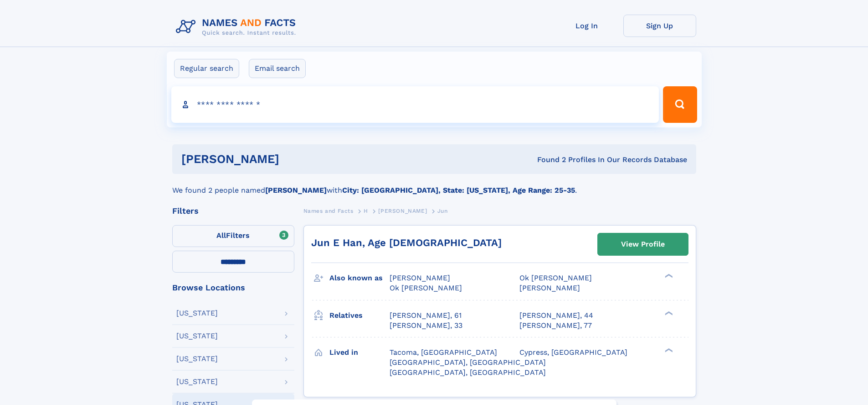  Describe the element at coordinates (234, 287) in the screenshot. I see `div: Browse Locations` at that location.